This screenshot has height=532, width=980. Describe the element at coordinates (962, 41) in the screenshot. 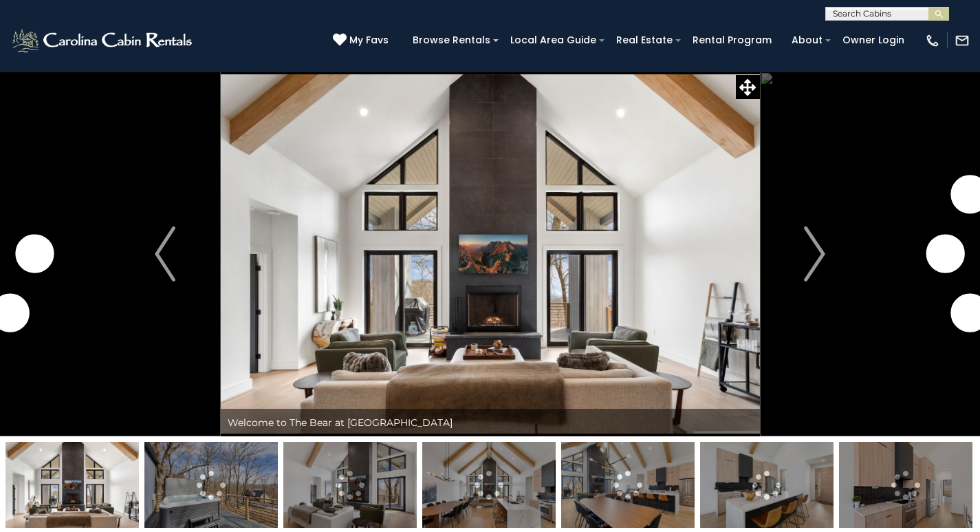

I see `img: mail-regular-white.png` at that location.